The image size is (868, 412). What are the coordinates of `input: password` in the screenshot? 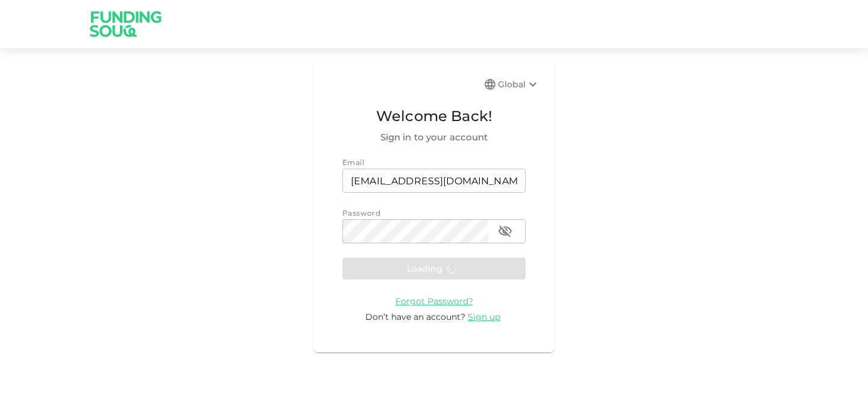 It's located at (415, 232).